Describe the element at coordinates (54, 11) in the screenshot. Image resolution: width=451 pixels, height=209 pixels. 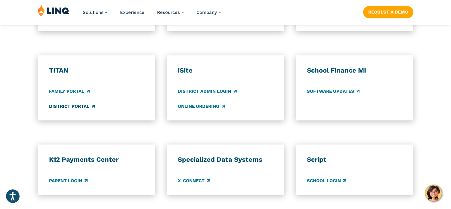
I see `img: LINQ | K‑12 Software` at that location.